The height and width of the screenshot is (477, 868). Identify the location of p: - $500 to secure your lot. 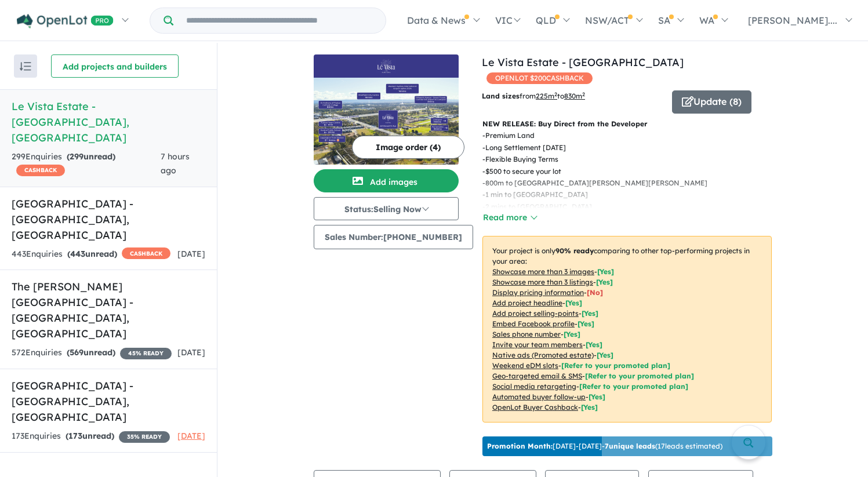
(631, 171).